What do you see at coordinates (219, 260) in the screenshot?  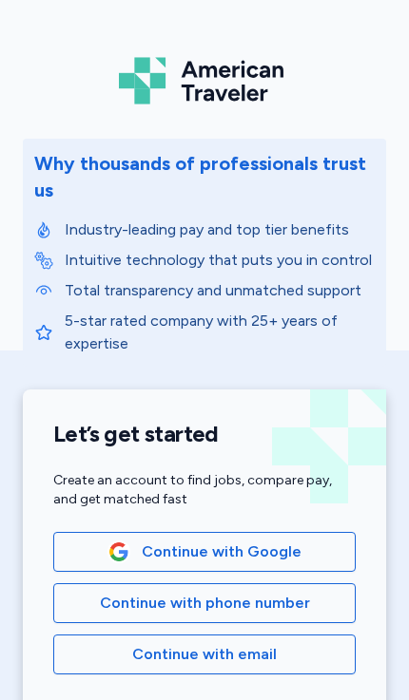 I see `p: Intuitive technology that puts you in control` at bounding box center [219, 260].